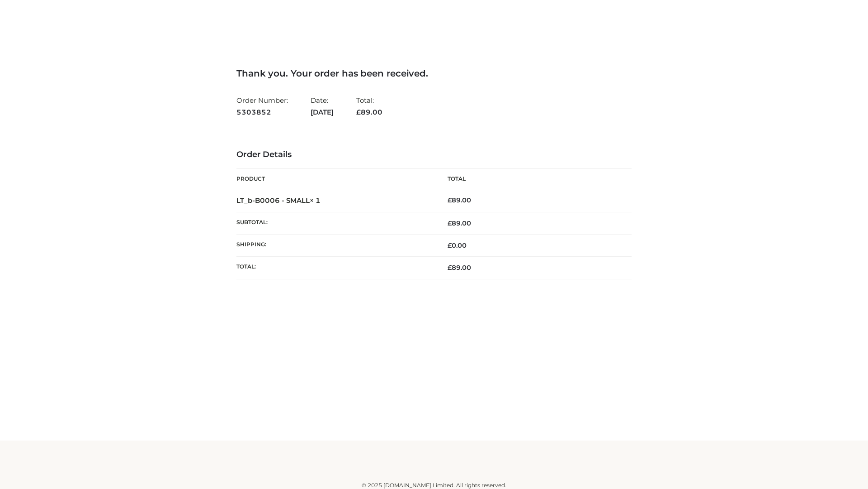 The image size is (868, 489). I want to click on bdi: 89.00, so click(460, 200).